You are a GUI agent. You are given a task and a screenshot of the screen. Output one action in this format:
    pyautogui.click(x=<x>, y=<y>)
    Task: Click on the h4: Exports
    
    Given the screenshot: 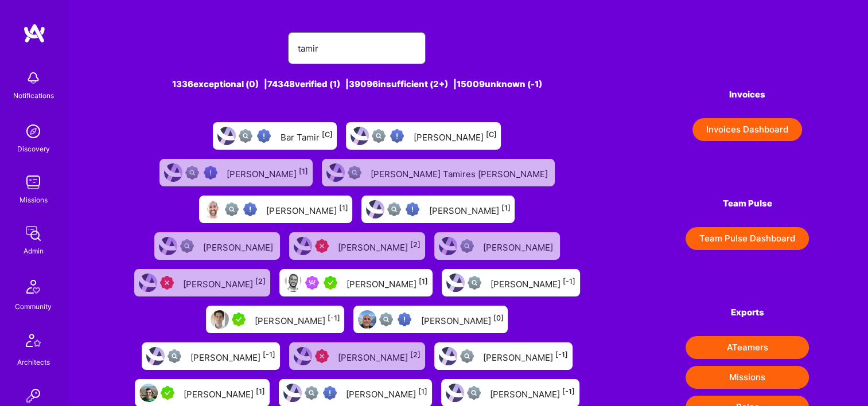 What is the action you would take?
    pyautogui.click(x=747, y=313)
    